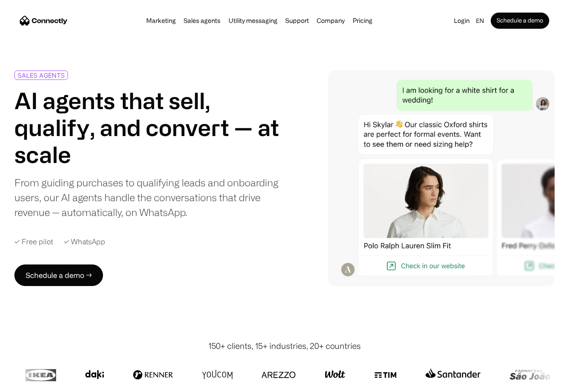 The height and width of the screenshot is (392, 569). What do you see at coordinates (297, 20) in the screenshot?
I see `a: Support` at bounding box center [297, 20].